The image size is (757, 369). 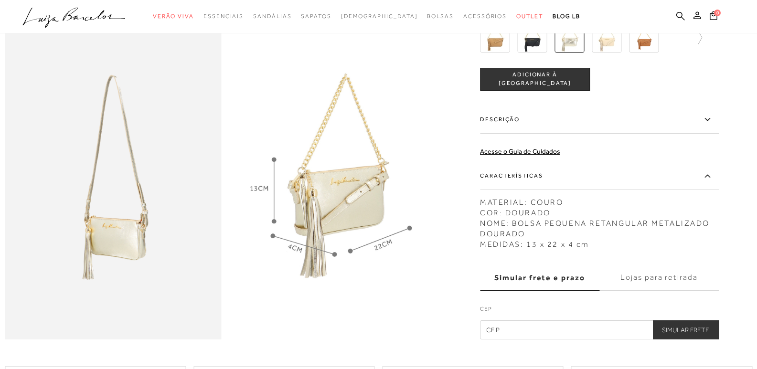 What do you see at coordinates (567, 16) in the screenshot?
I see `span: BLOG LB` at bounding box center [567, 16].